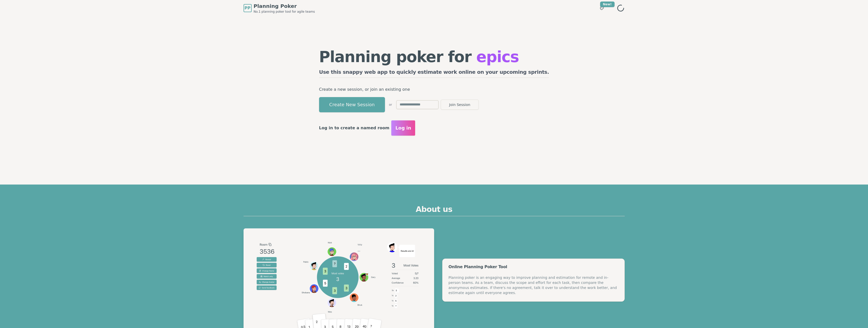 The image size is (868, 328). What do you see at coordinates (434, 73) in the screenshot?
I see `h2: Use this snappy web app to quickly estimate work online on your upcoming sprints.` at bounding box center [434, 73].